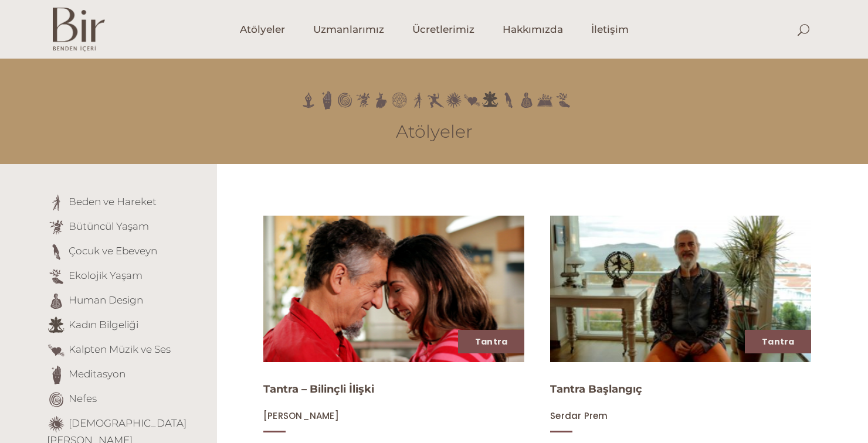 Image resolution: width=868 pixels, height=443 pixels. Describe the element at coordinates (113, 251) in the screenshot. I see `a: Çocuk ve Ebeveyn` at that location.